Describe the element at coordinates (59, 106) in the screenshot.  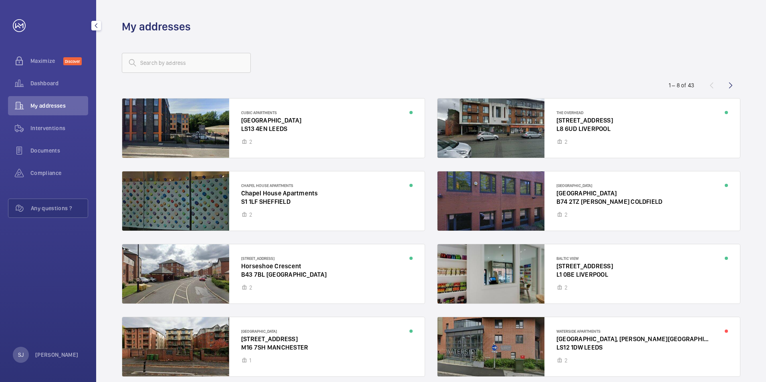
I see `span: My addresses` at that location.